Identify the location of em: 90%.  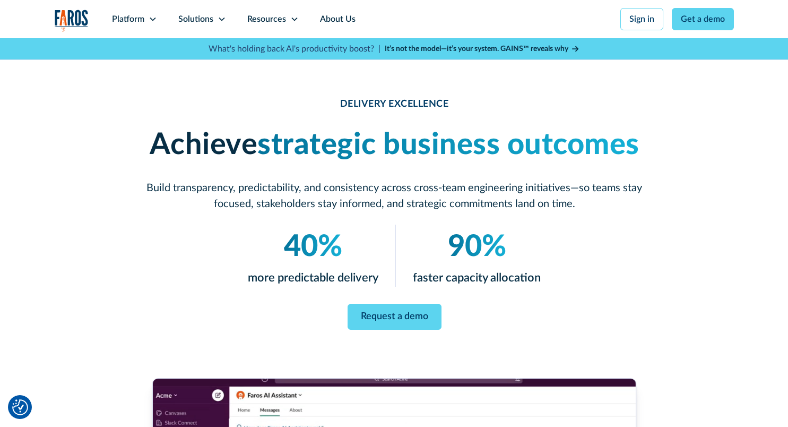
(476, 247).